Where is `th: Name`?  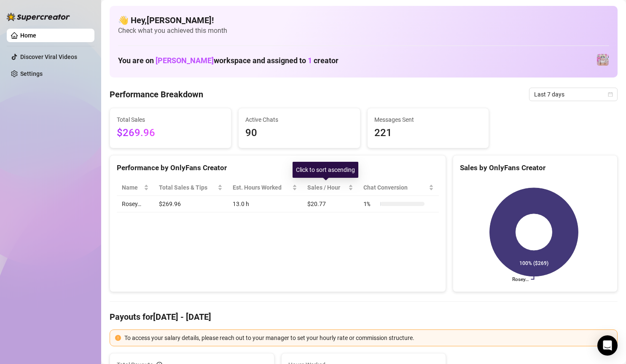
th: Name is located at coordinates (135, 188).